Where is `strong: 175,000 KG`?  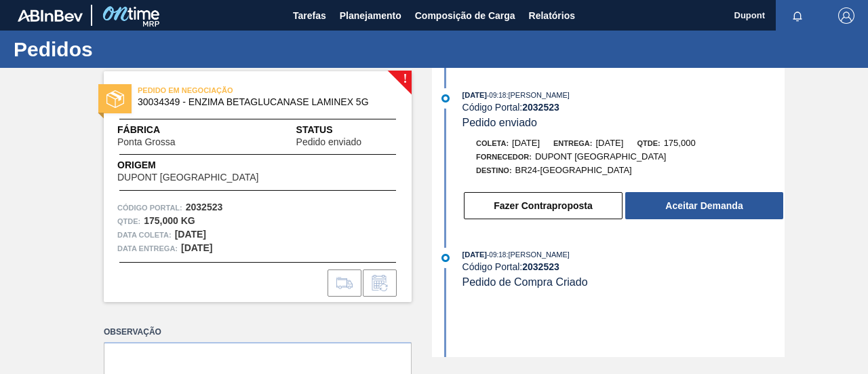
strong: 175,000 KG is located at coordinates (169, 220).